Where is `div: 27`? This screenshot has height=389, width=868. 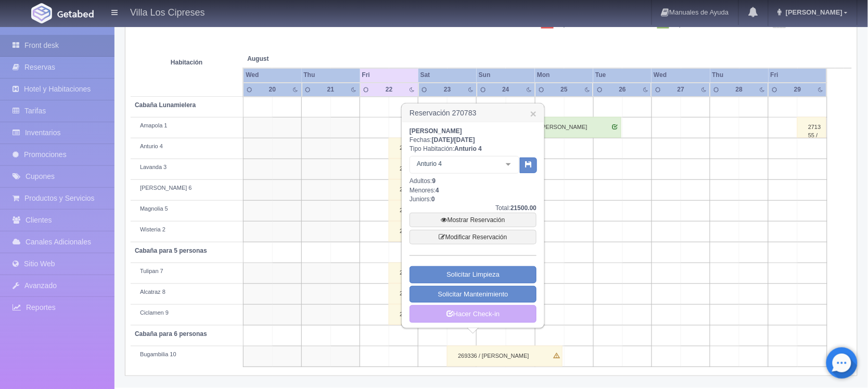 div: 27 is located at coordinates (680, 90).